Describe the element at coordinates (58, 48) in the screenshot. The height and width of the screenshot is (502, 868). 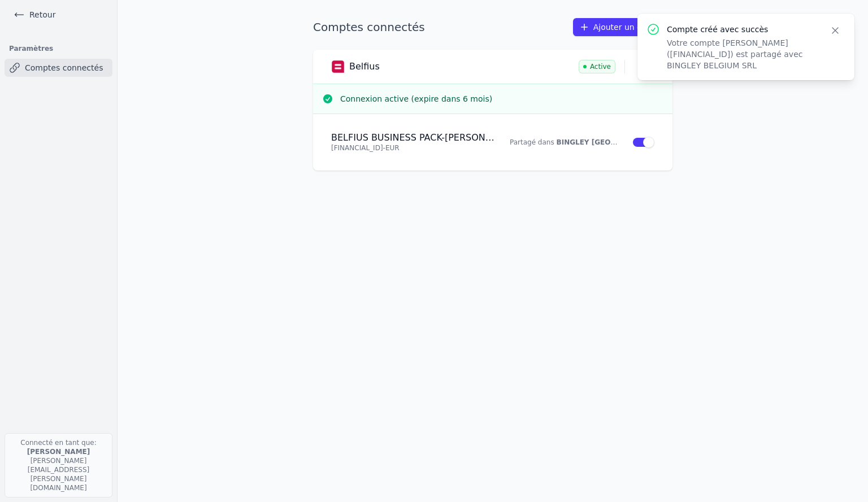
I see `h3: Paramètres` at that location.